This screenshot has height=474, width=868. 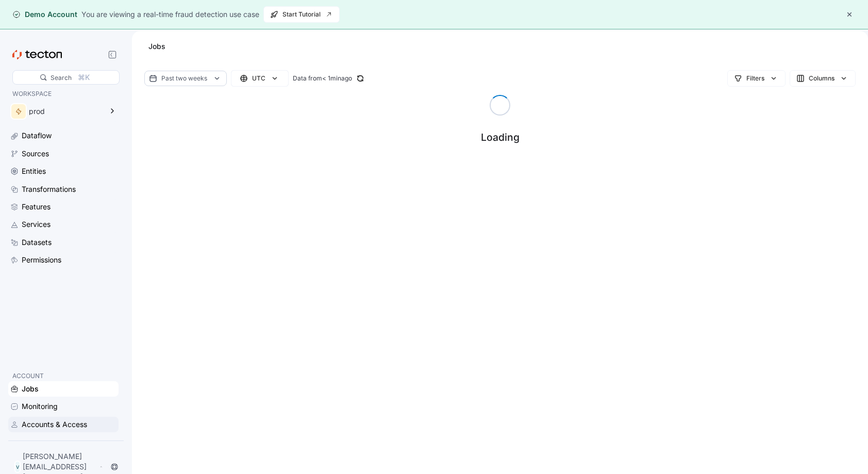 I want to click on div: Sources, so click(x=35, y=154).